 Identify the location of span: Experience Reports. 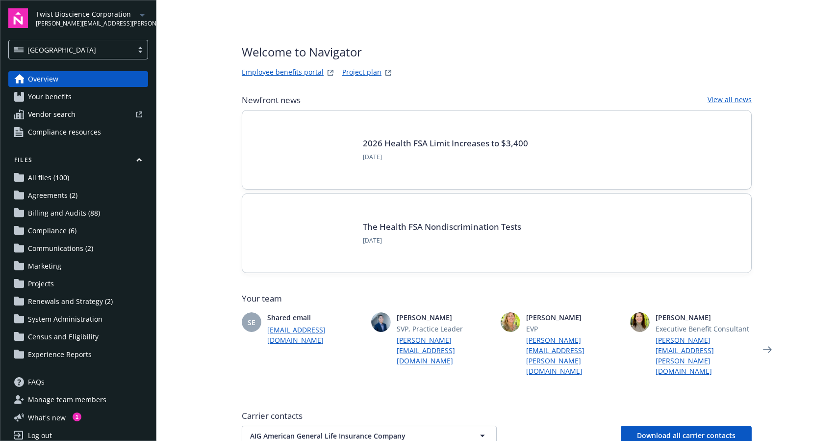
(60, 354).